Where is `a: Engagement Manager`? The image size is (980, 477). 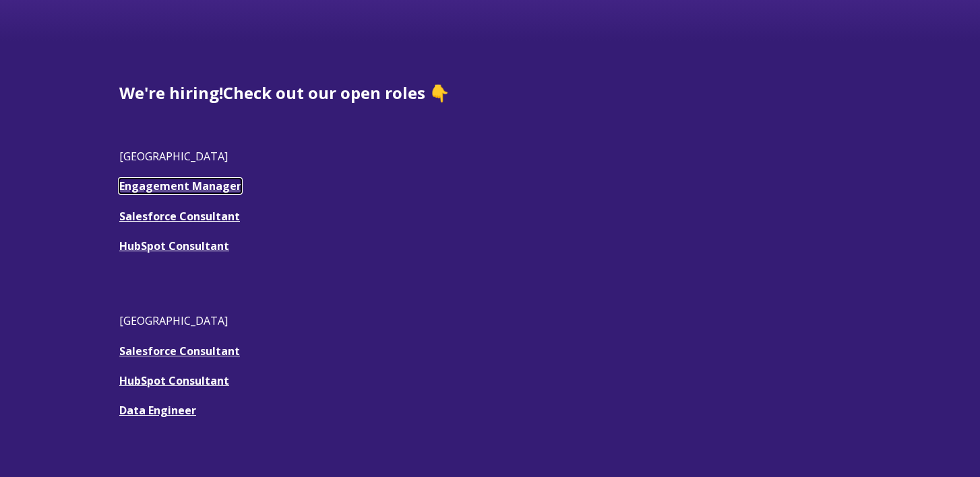 a: Engagement Manager is located at coordinates (180, 186).